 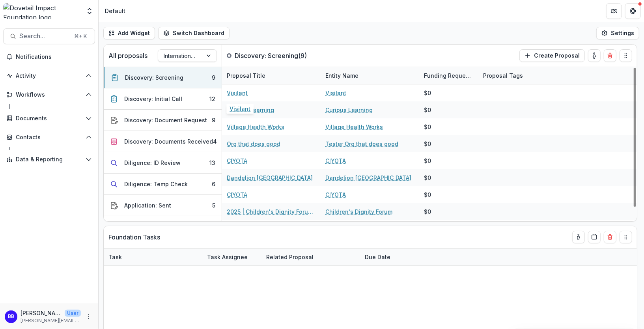 I want to click on p: Discovery: Screening ( 9 ), so click(x=270, y=55).